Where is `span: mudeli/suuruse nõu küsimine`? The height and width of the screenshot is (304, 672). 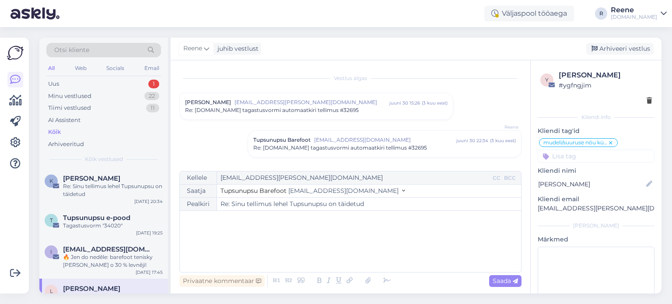 span: mudeli/suuruse nõu küsimine is located at coordinates (575, 143).